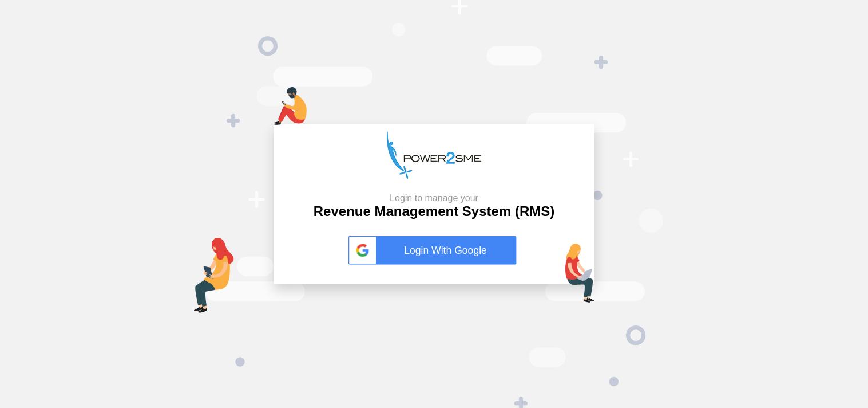 The height and width of the screenshot is (408, 868). What do you see at coordinates (434, 206) in the screenshot?
I see `h2: Revenue Management System (RMS)` at bounding box center [434, 206].